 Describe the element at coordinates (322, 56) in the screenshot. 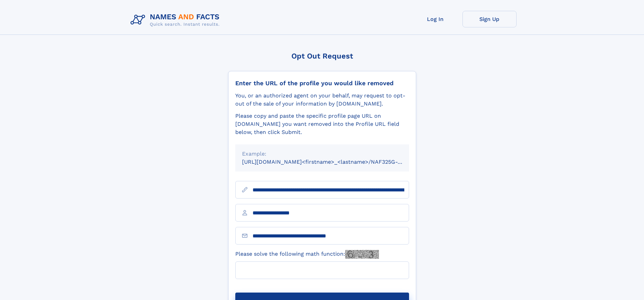

I see `div: Opt Out Request` at that location.